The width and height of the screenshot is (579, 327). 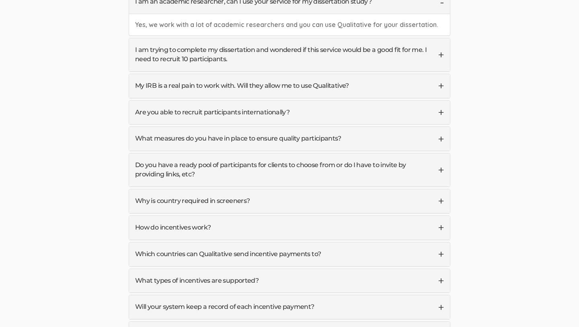 What do you see at coordinates (290, 86) in the screenshot?
I see `a: My IRB is a real pain to work with. Will they allow me to use Qualitative?` at bounding box center [290, 86].